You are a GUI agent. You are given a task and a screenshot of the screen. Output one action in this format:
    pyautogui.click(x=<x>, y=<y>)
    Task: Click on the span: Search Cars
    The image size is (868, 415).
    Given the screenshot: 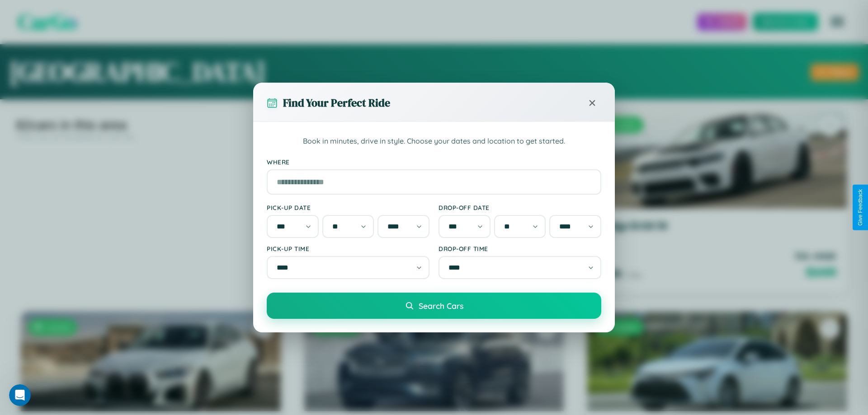 What is the action you would take?
    pyautogui.click(x=441, y=306)
    